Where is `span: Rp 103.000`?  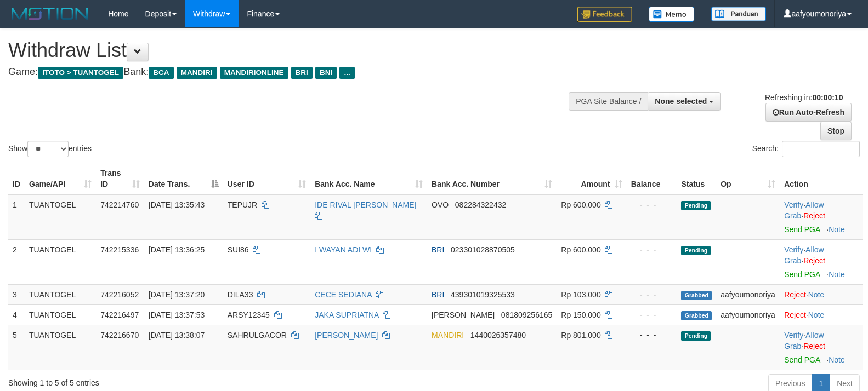
span: Rp 103.000 is located at coordinates (580, 295).